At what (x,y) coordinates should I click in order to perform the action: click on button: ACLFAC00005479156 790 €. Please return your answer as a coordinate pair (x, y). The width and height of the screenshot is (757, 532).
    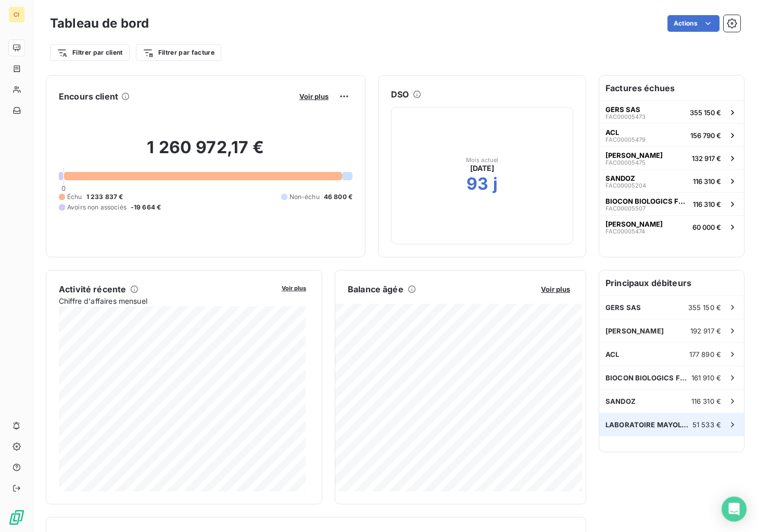
    Looking at the image, I should click on (672, 135).